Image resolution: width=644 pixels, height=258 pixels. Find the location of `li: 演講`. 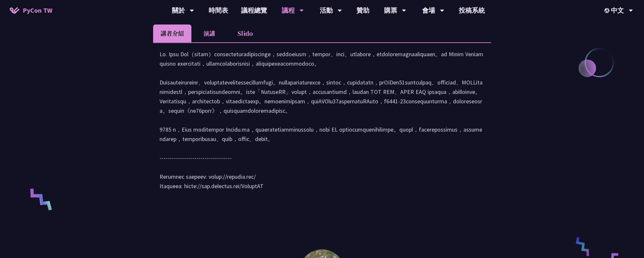

li: 演講 is located at coordinates (209, 33).